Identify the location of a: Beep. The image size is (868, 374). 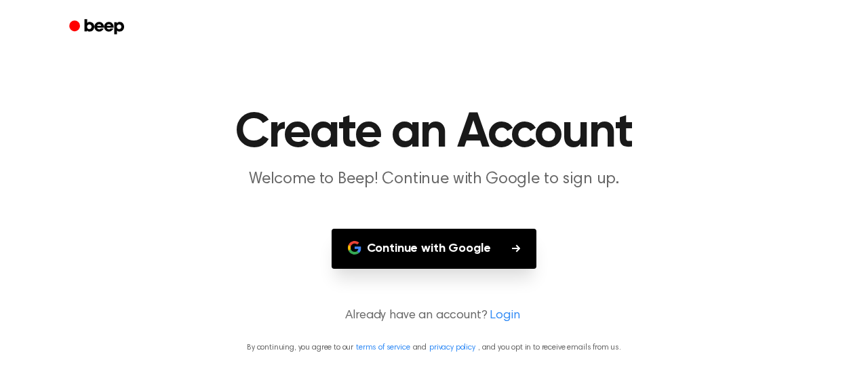
(97, 27).